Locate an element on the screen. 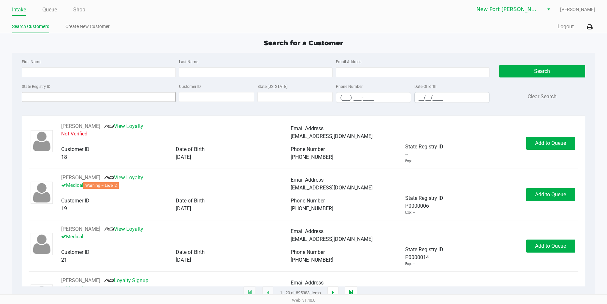 This screenshot has height=304, width=607. a: Search Customers is located at coordinates (31, 26).